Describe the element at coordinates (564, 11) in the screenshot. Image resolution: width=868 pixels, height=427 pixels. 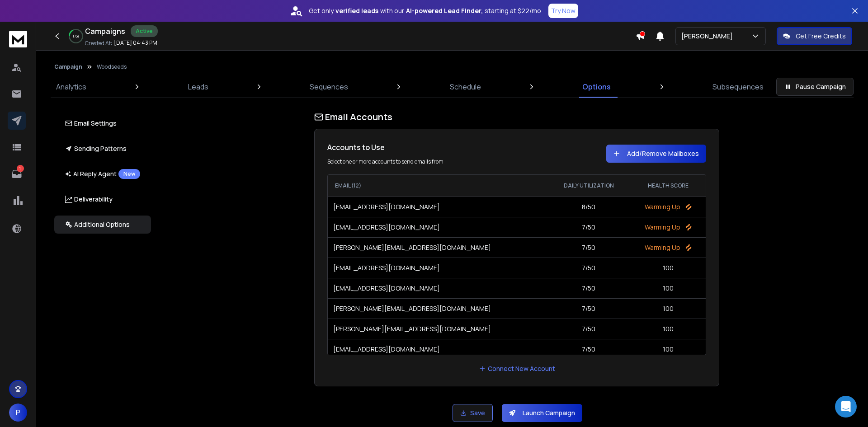
I see `button: Try Now` at that location.